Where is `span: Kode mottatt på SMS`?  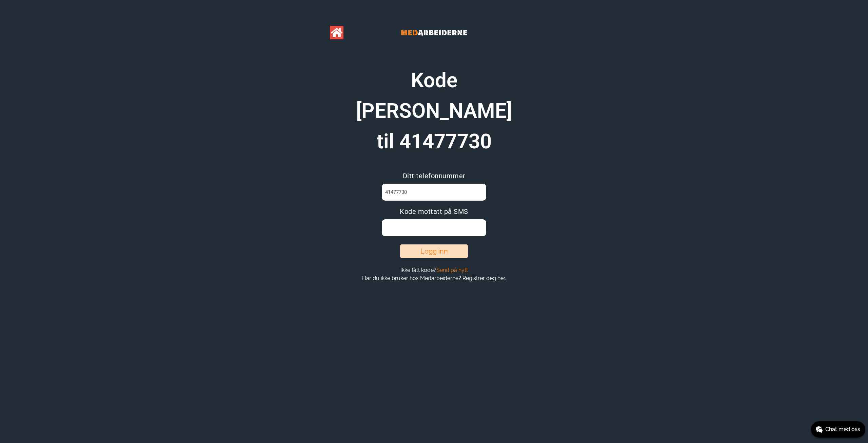
span: Kode mottatt på SMS is located at coordinates (434, 212).